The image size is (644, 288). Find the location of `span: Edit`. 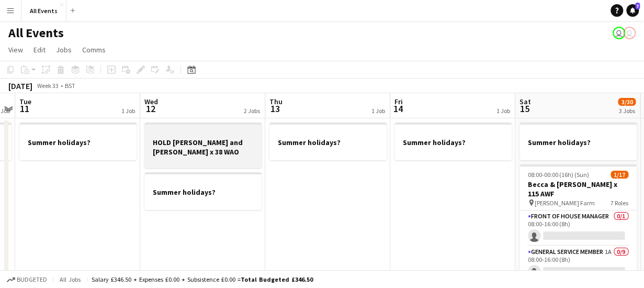

span: Edit is located at coordinates (39, 50).